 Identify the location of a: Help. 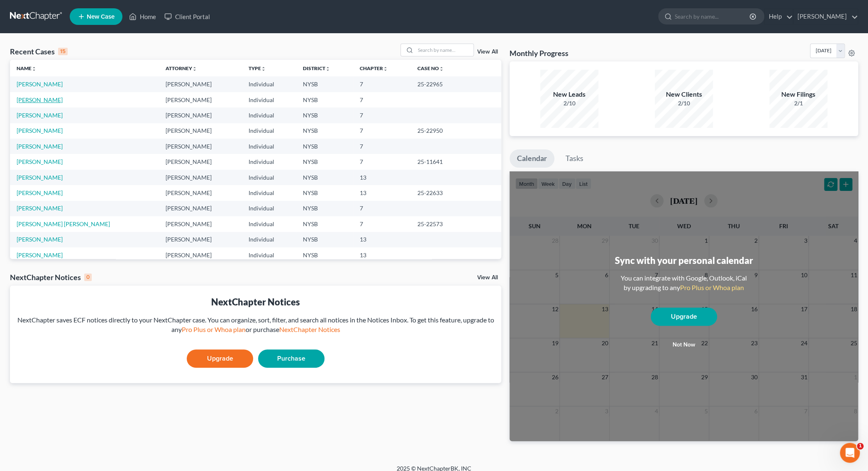
(779, 16).